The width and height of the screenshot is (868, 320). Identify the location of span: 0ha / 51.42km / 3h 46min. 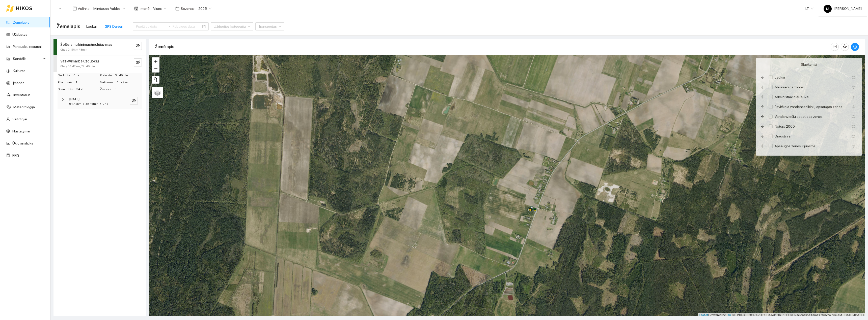
(78, 66).